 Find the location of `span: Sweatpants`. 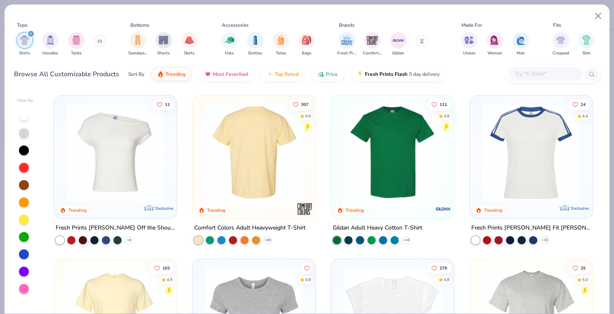

span: Sweatpants is located at coordinates (138, 53).